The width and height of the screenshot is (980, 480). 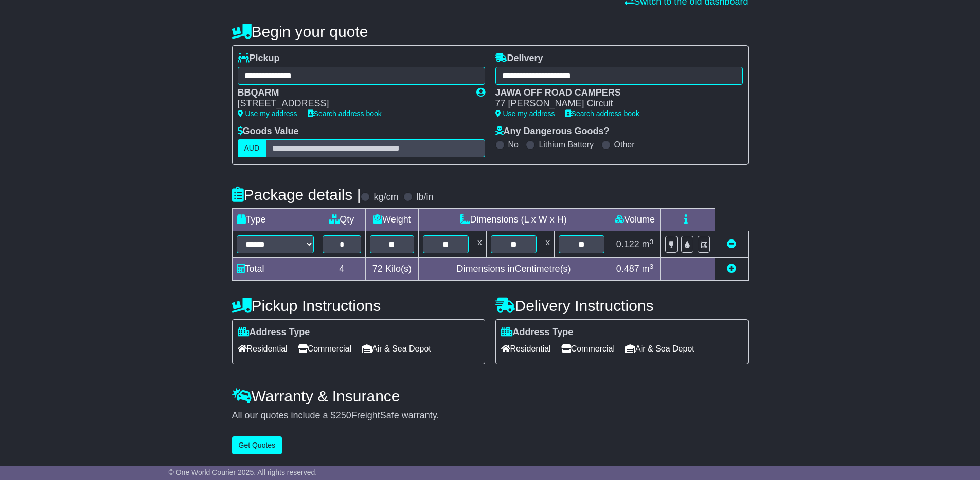 I want to click on label: kg/cm, so click(x=385, y=198).